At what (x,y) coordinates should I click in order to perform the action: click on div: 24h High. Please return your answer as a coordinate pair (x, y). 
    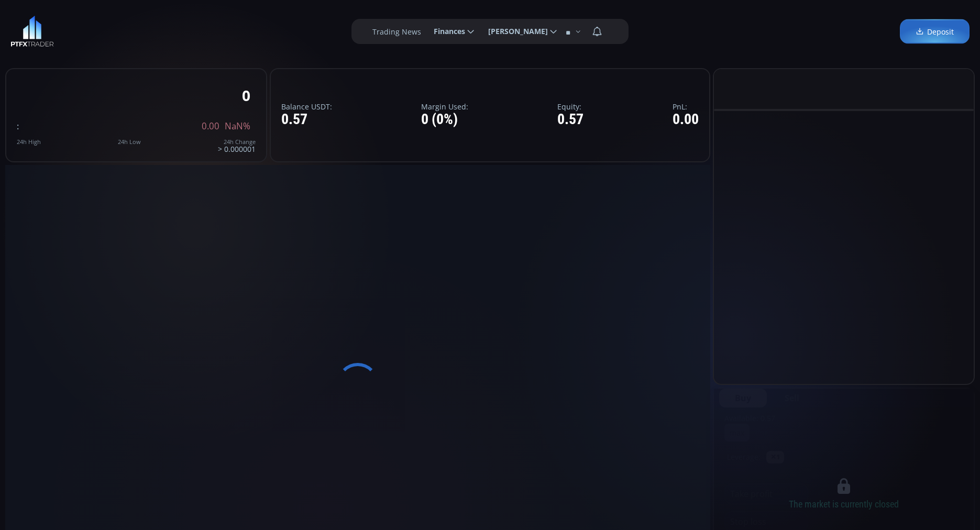
    Looking at the image, I should click on (29, 142).